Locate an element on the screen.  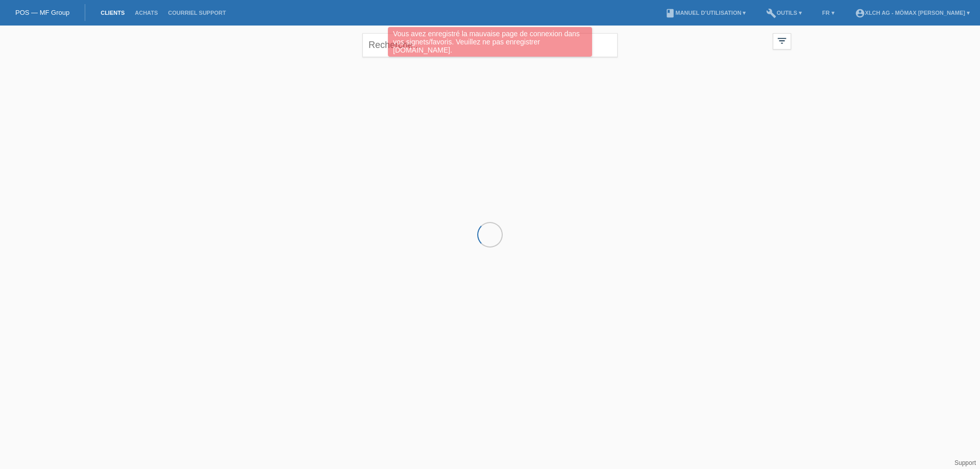
a: POS — MF Group is located at coordinates (42, 12).